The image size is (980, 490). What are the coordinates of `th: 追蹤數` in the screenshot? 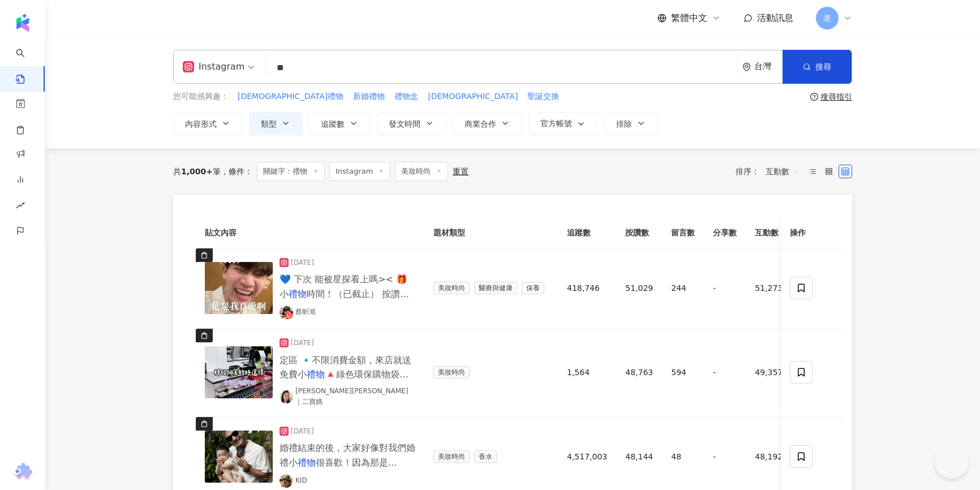 It's located at (587, 233).